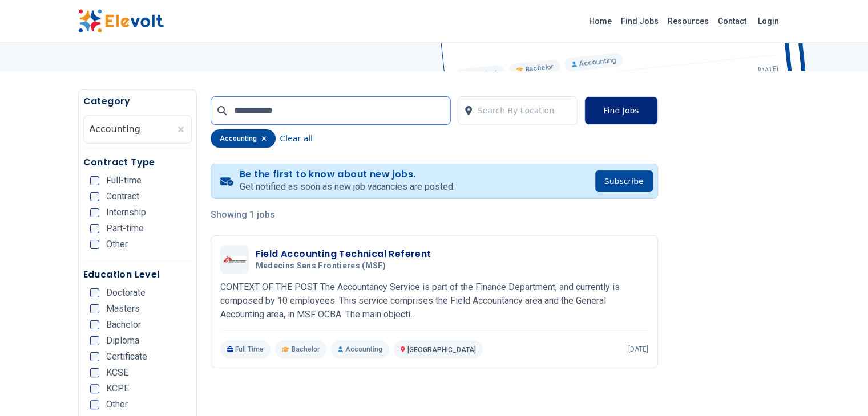  What do you see at coordinates (95, 196) in the screenshot?
I see `input: Contract` at bounding box center [95, 196].